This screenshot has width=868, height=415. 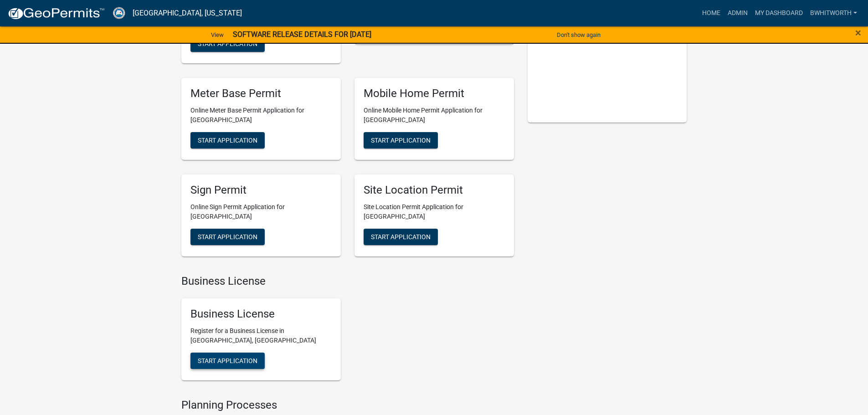 What do you see at coordinates (348, 281) in the screenshot?
I see `h4: Business License` at bounding box center [348, 281].